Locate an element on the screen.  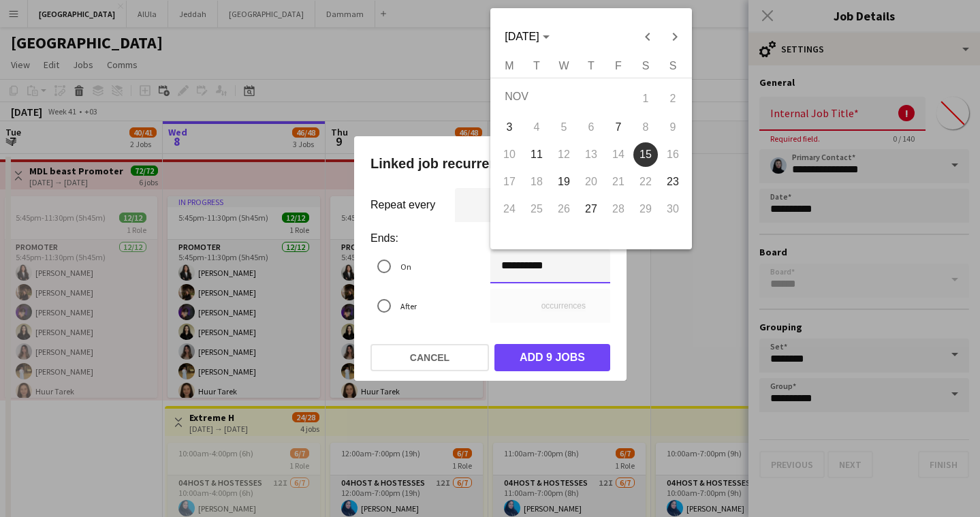
span: 30 is located at coordinates (673, 209).